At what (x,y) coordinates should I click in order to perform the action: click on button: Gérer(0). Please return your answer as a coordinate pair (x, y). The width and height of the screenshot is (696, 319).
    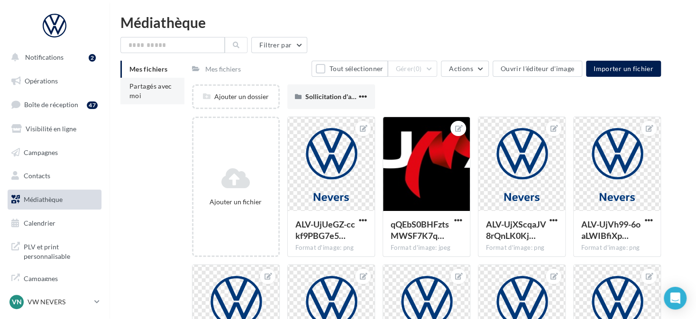
    Looking at the image, I should click on (413, 69).